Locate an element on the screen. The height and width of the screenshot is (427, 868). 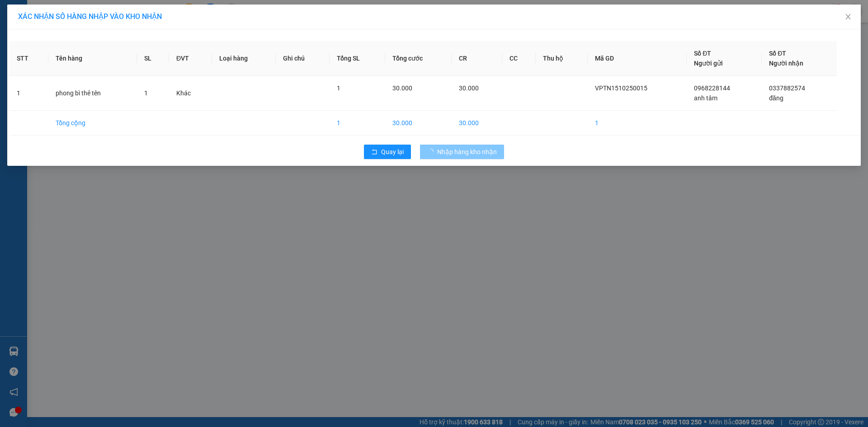
span: anh tâm is located at coordinates (705, 98).